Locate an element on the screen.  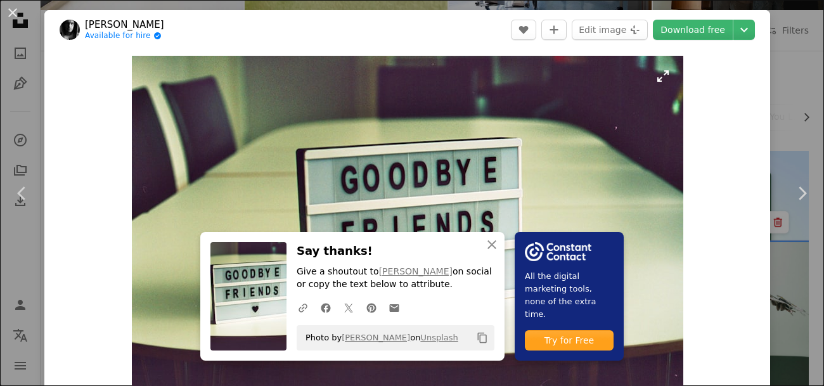
a: All the digital marketing tools, none of the extra time.Try for Free is located at coordinates (570, 296).